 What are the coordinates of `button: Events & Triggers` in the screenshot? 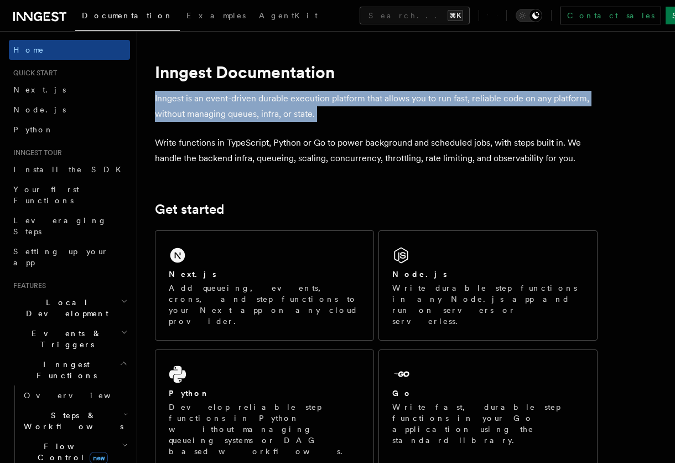 It's located at (69, 339).